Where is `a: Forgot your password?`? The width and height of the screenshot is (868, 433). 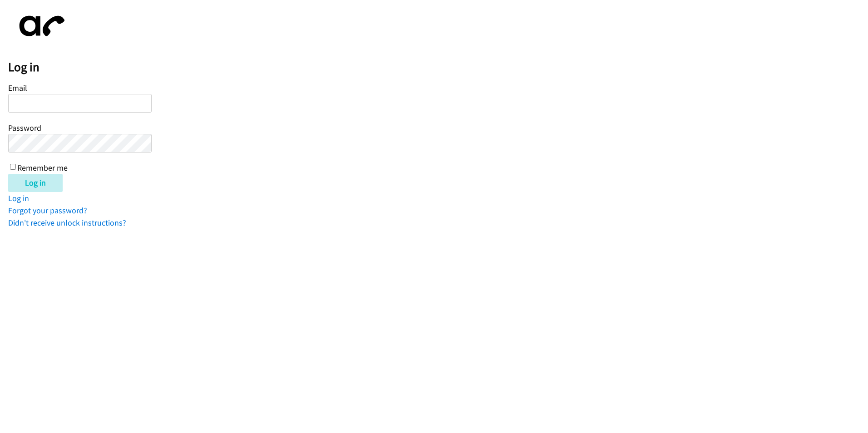
a: Forgot your password? is located at coordinates (48, 210).